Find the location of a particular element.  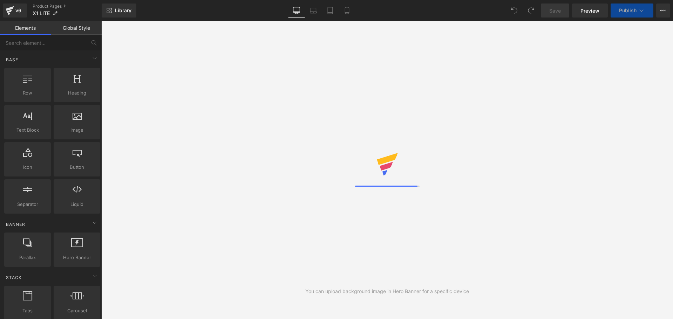

span: Publish is located at coordinates (628, 11).